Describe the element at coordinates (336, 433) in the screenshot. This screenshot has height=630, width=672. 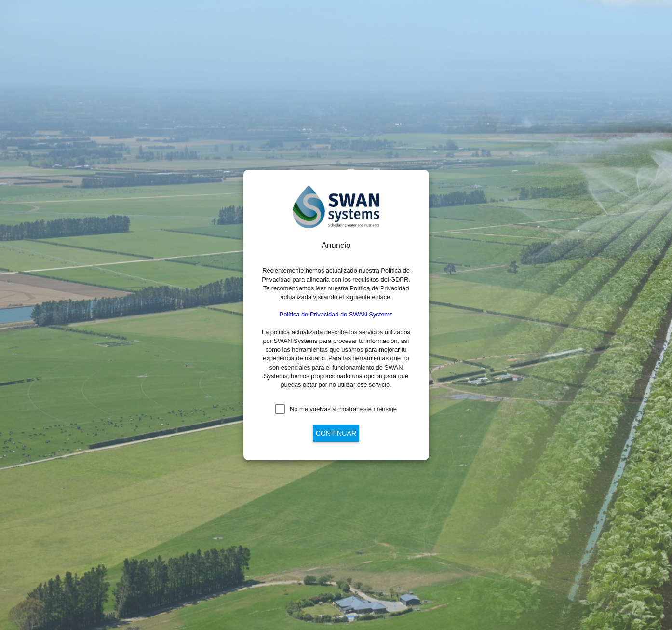
I see `button: Continuar` at that location.